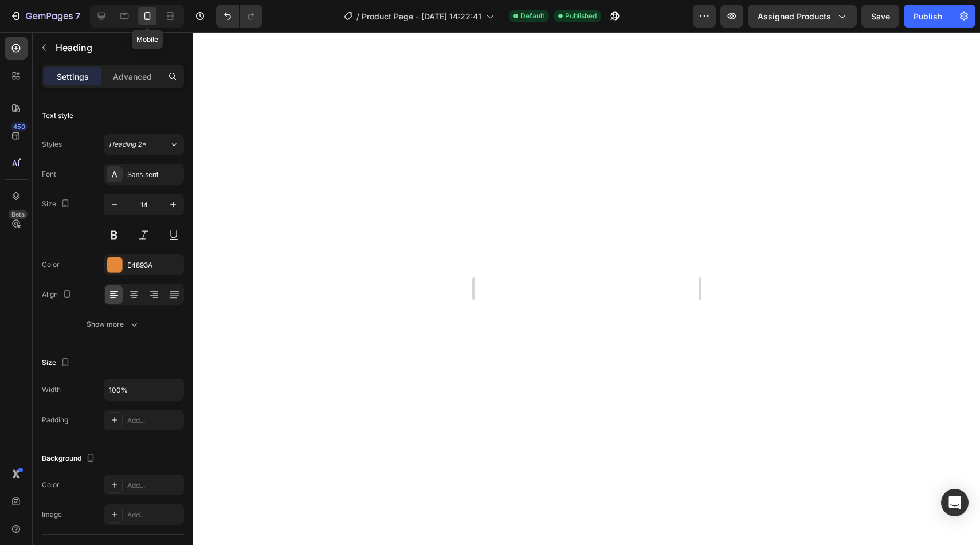 The height and width of the screenshot is (545, 980). Describe the element at coordinates (113, 324) in the screenshot. I see `button: Show more` at that location.